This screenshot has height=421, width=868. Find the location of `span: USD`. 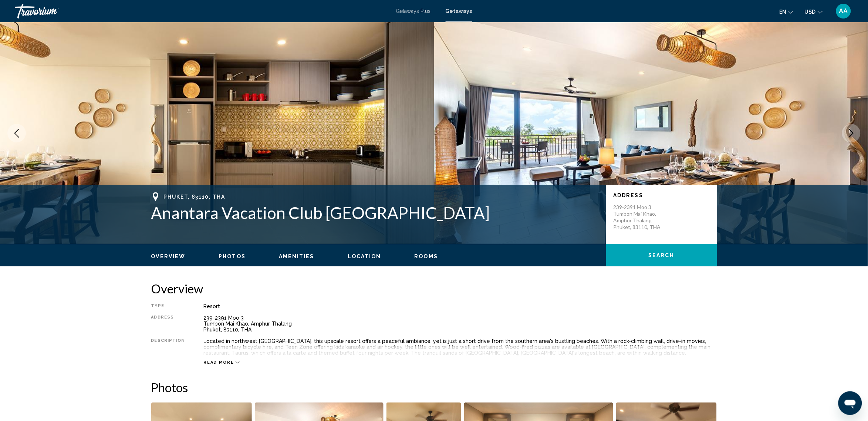

span: USD is located at coordinates (810, 12).